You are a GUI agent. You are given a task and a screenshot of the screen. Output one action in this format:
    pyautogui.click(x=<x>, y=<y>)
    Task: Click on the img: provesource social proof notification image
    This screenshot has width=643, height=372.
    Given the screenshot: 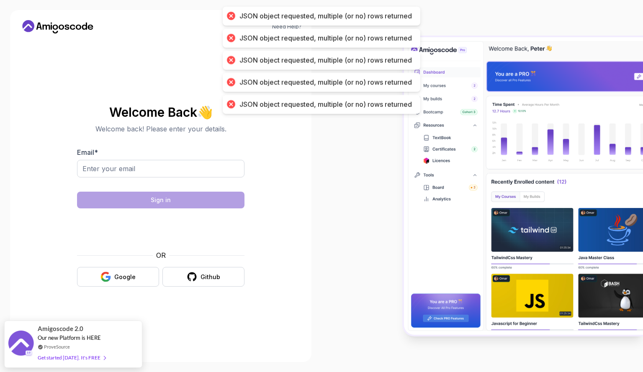 What is the action you would take?
    pyautogui.click(x=21, y=344)
    